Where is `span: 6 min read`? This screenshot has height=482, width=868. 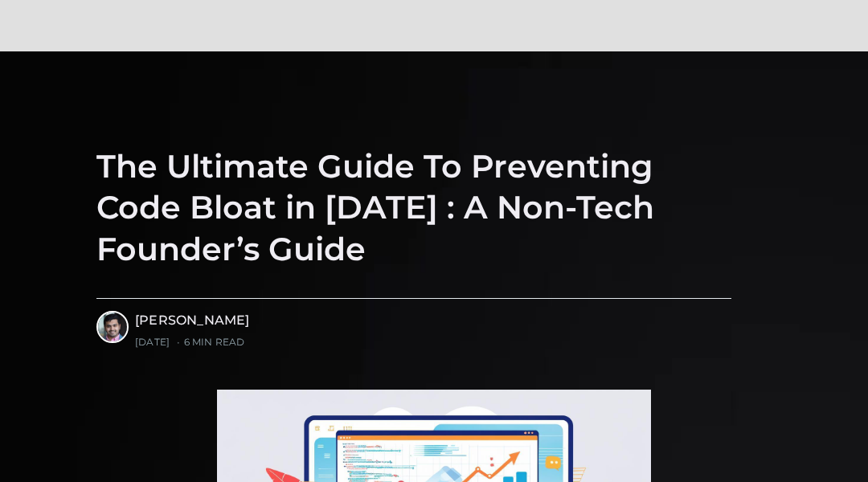 span: 6 min read is located at coordinates (209, 342).